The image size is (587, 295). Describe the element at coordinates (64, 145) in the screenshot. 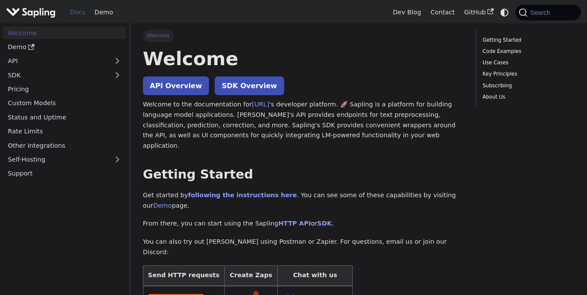

I see `a: Other Integrations` at that location.